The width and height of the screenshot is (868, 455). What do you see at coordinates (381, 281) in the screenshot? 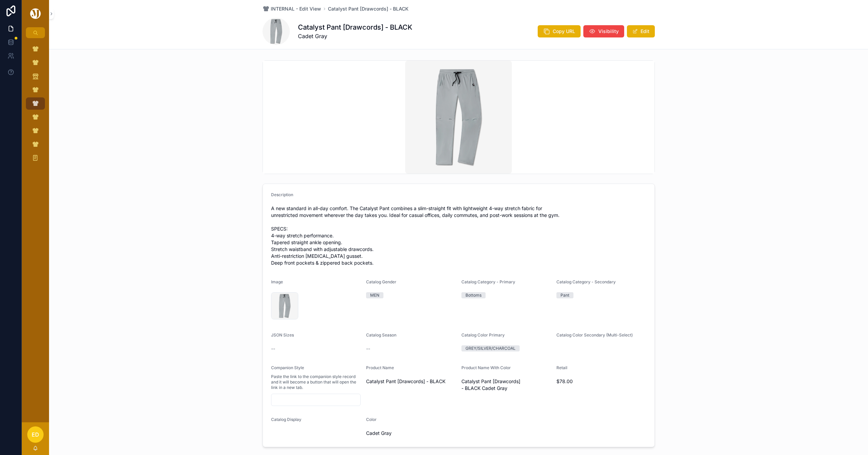
I see `span: Catalog Gender` at bounding box center [381, 281].